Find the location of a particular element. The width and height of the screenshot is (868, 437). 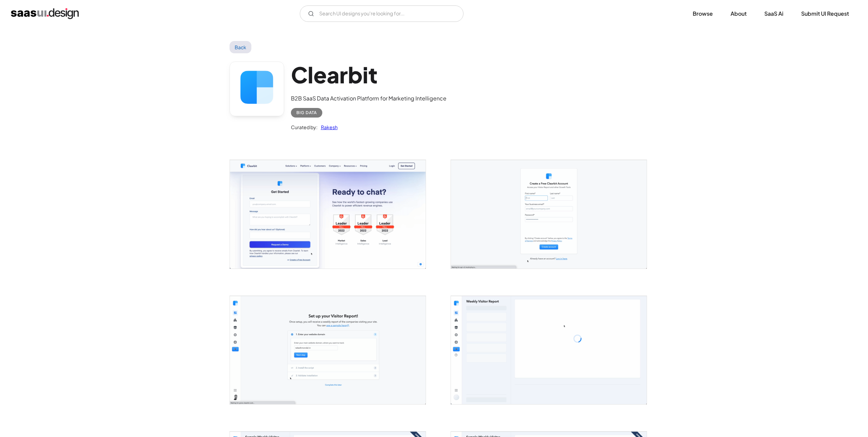

div: Big Data is located at coordinates (307, 113).